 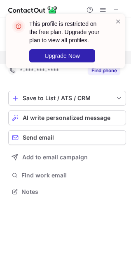 I want to click on span: Send email, so click(x=38, y=138).